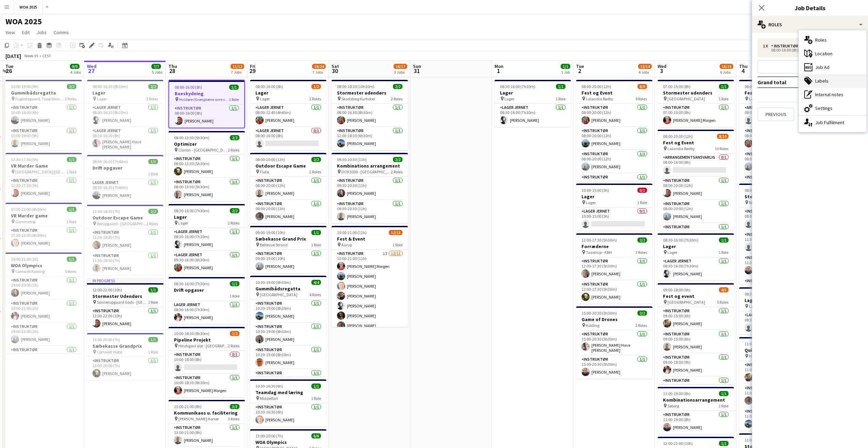  I want to click on h3: Gummibådsregatta, so click(288, 288).